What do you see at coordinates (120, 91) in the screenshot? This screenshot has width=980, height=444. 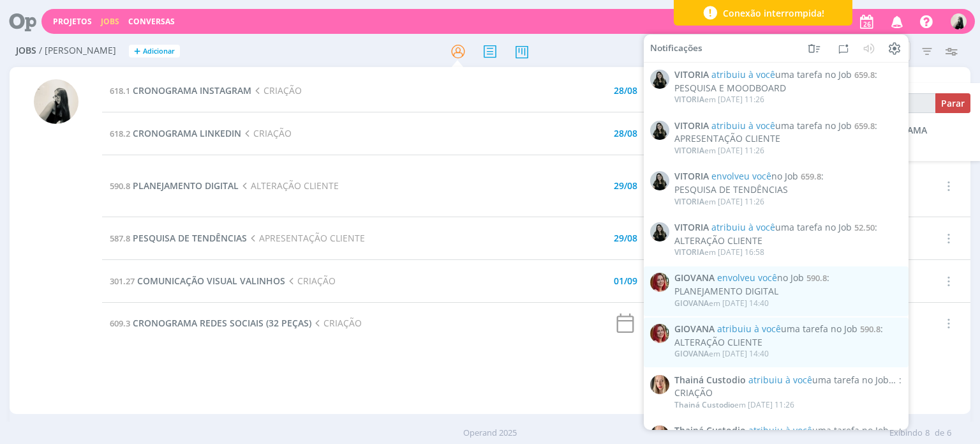 I see `span: 618.1` at bounding box center [120, 91].